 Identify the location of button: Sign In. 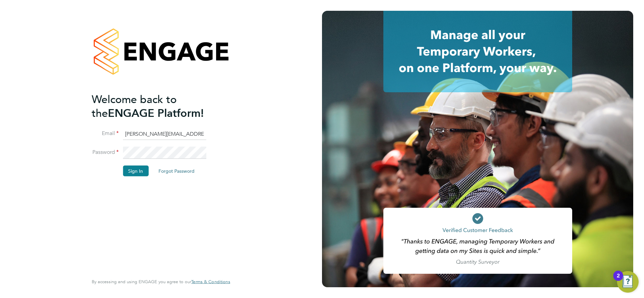
(135, 171).